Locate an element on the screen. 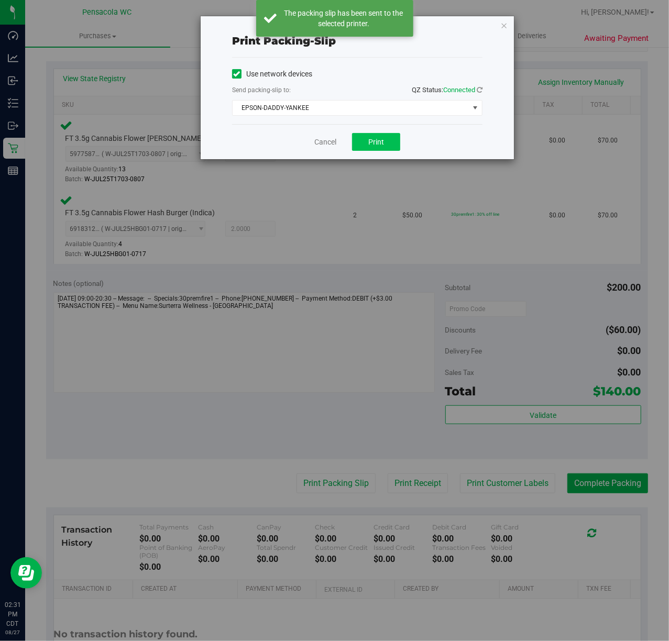 The image size is (669, 641). label: Send packing-slip to: is located at coordinates (261, 90).